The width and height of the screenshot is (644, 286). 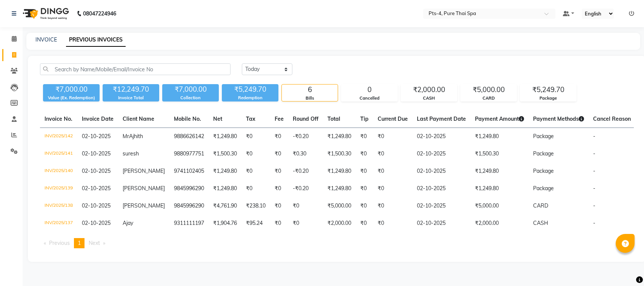 What do you see at coordinates (442, 119) in the screenshot?
I see `span: Last Payment Date` at bounding box center [442, 119].